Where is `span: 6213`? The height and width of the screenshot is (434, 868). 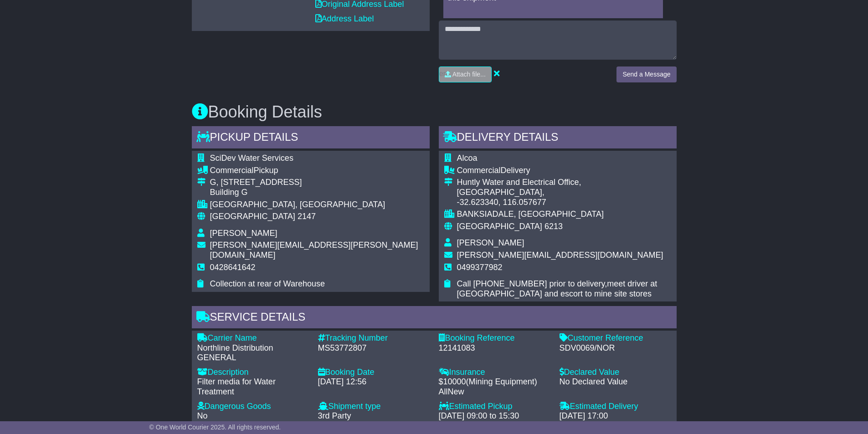
span: 6213 is located at coordinates (553, 226).